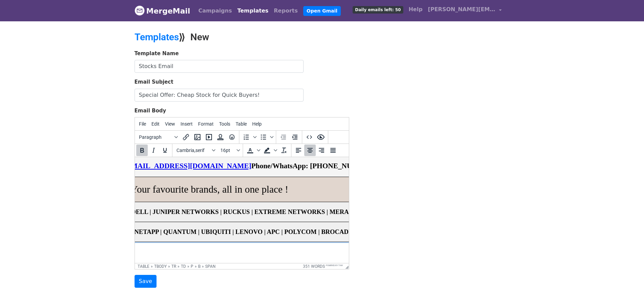  I want to click on h2: ⟫ New, so click(258, 37).